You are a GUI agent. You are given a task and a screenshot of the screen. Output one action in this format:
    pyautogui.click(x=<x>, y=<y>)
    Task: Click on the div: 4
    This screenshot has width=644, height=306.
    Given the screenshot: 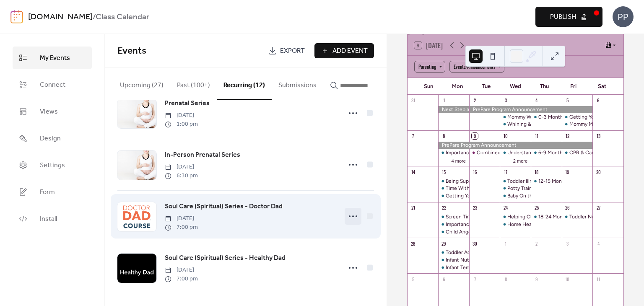 What is the action you would take?
    pyautogui.click(x=536, y=100)
    